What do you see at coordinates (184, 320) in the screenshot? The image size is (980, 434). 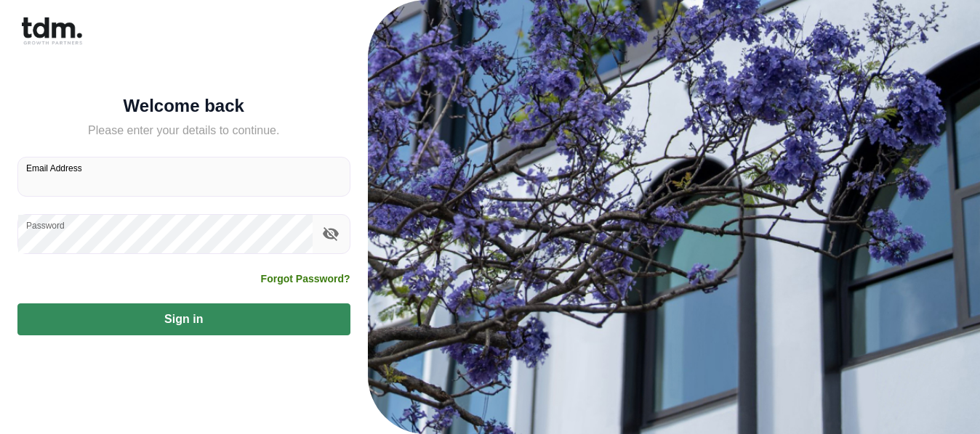 I see `button: Sign in` at bounding box center [184, 320].